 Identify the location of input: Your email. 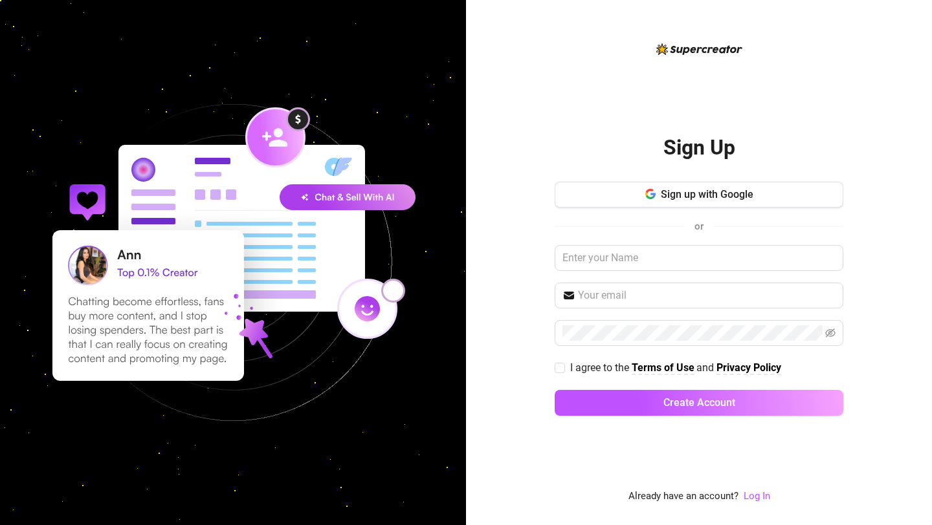
(707, 296).